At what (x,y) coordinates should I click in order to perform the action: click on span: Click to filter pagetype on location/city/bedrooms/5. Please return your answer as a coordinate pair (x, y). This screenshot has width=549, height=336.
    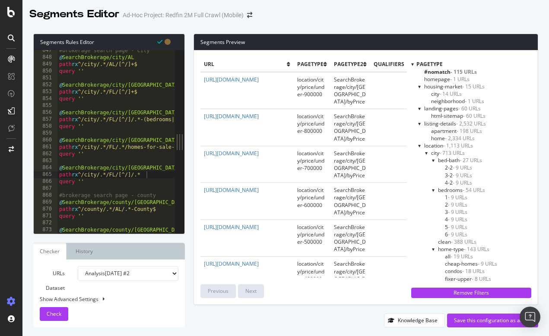
    Looking at the image, I should click on (456, 227).